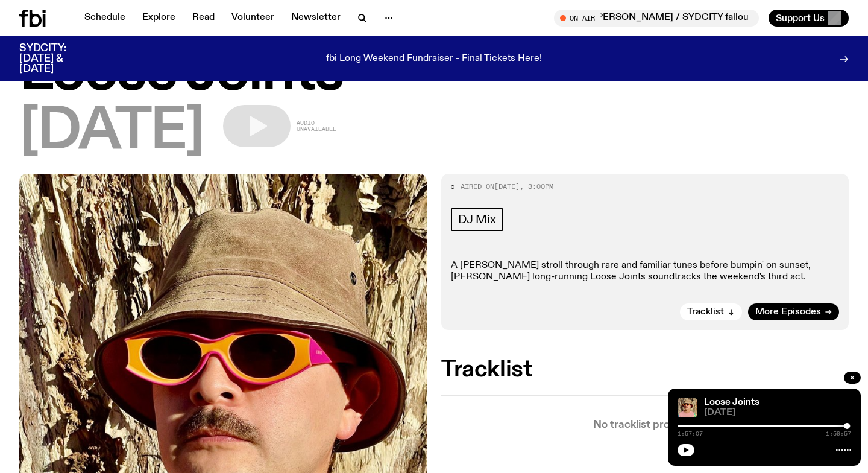  Describe the element at coordinates (434, 73) in the screenshot. I see `h1: Loose Joints` at that location.